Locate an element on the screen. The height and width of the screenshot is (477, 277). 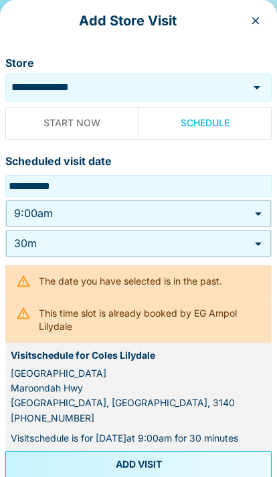
button: Schedule is located at coordinates (205, 124).